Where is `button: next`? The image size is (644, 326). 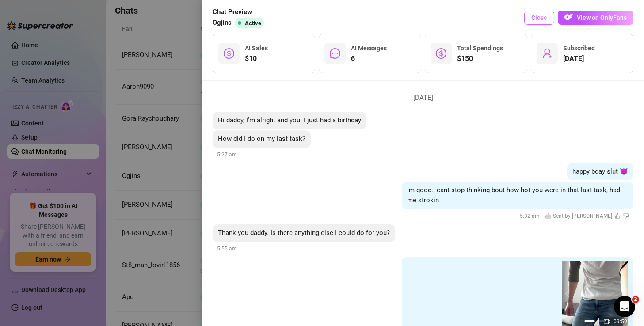
button: next is located at coordinates (621, 294).